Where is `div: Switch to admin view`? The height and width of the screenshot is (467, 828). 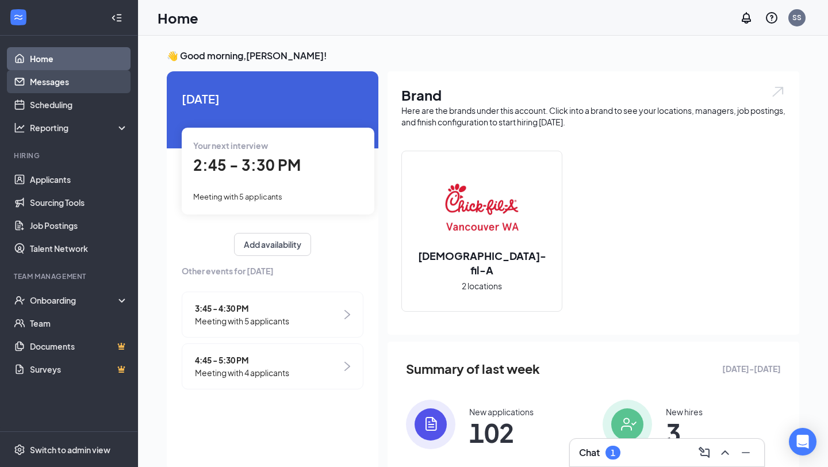 div: Switch to admin view is located at coordinates (70, 449).